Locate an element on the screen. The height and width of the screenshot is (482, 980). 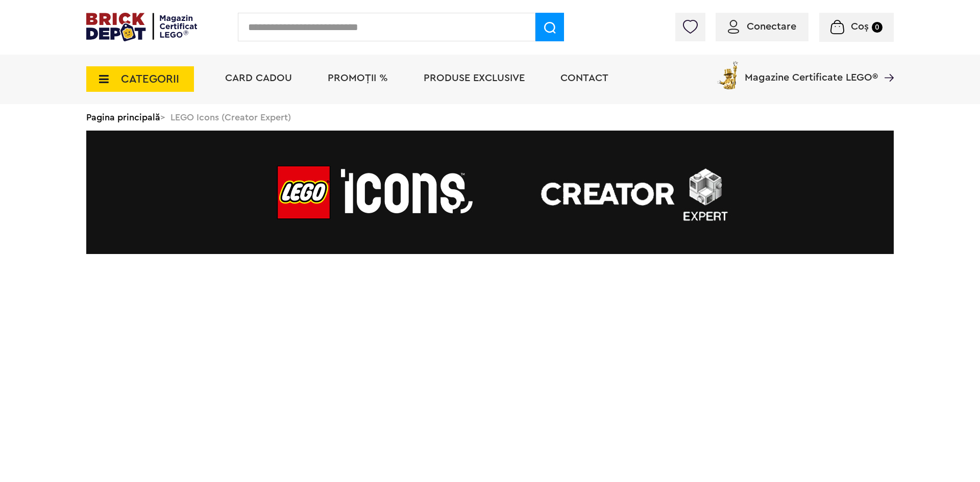
a: PROMOȚII % is located at coordinates (357, 78).